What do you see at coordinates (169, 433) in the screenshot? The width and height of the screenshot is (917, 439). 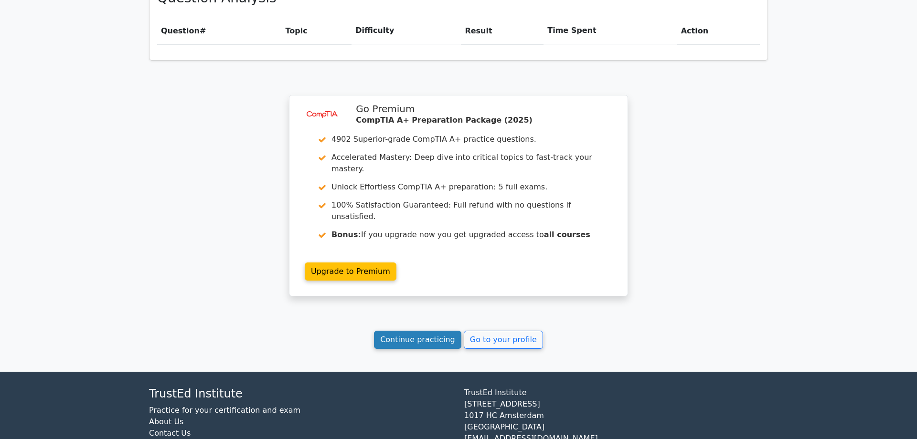 I see `a: Contact Us` at bounding box center [169, 433].